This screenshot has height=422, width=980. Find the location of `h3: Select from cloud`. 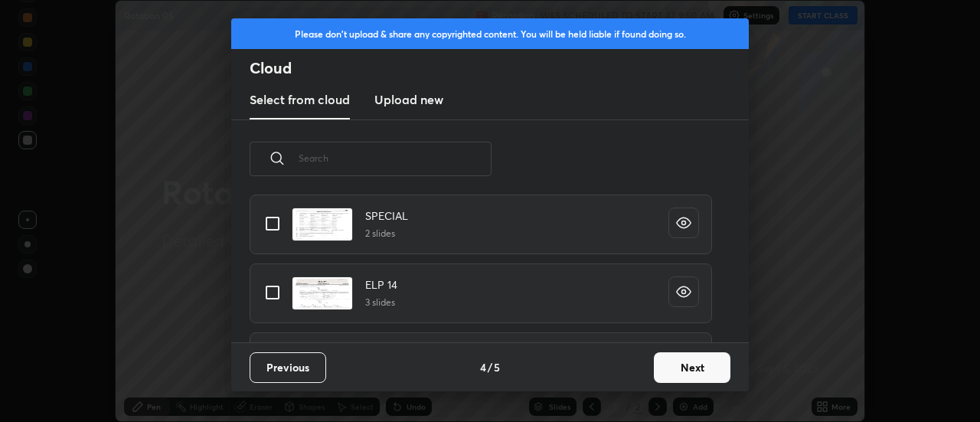

h3: Select from cloud is located at coordinates (300, 100).